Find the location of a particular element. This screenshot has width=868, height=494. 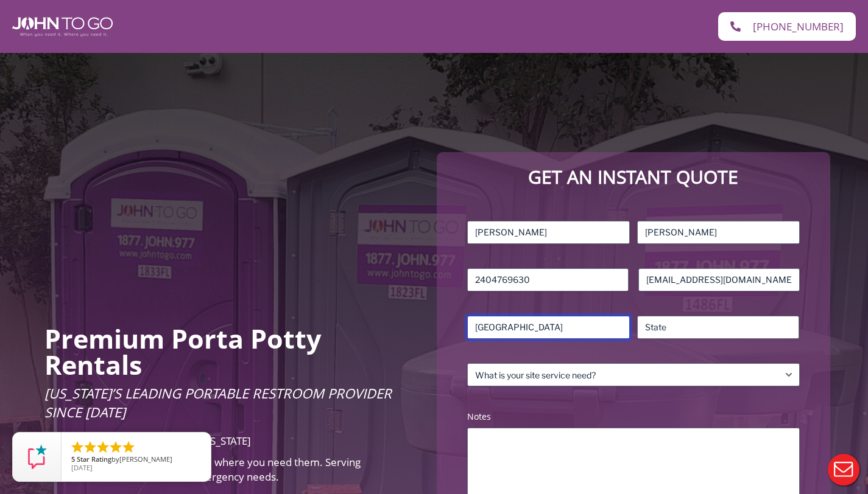

input: City is located at coordinates (548, 328).